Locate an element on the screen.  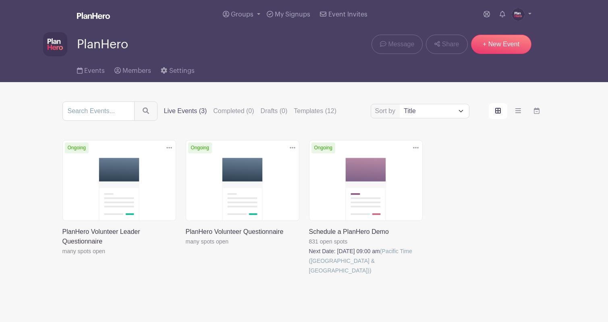
div: filters is located at coordinates (250, 111).